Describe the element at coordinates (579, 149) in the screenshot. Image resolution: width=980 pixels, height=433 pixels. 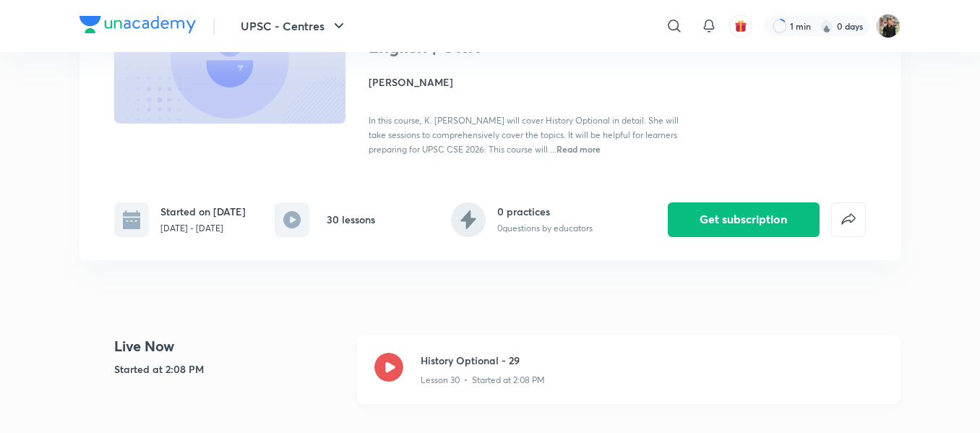
I see `span: Read more` at that location.